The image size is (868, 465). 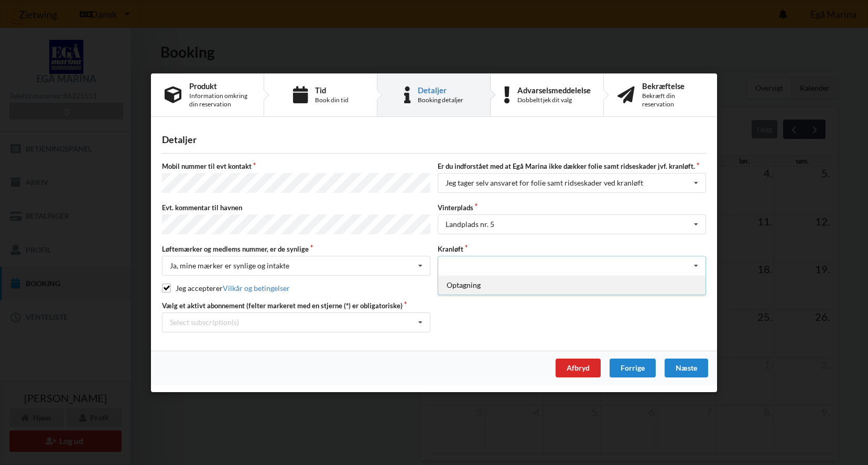 I want to click on div: Booking detaljer, so click(x=440, y=100).